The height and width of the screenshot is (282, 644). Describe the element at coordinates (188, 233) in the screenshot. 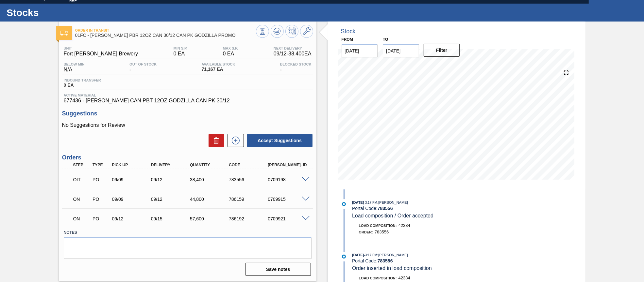

I see `label: Notes` at that location.